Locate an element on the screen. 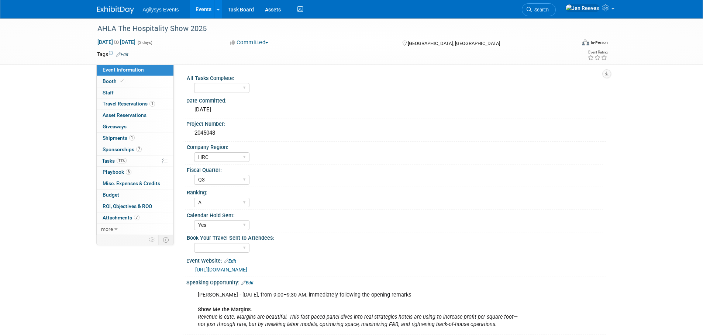 Image resolution: width=703 pixels, height=336 pixels. span: Event Information is located at coordinates (123, 70).